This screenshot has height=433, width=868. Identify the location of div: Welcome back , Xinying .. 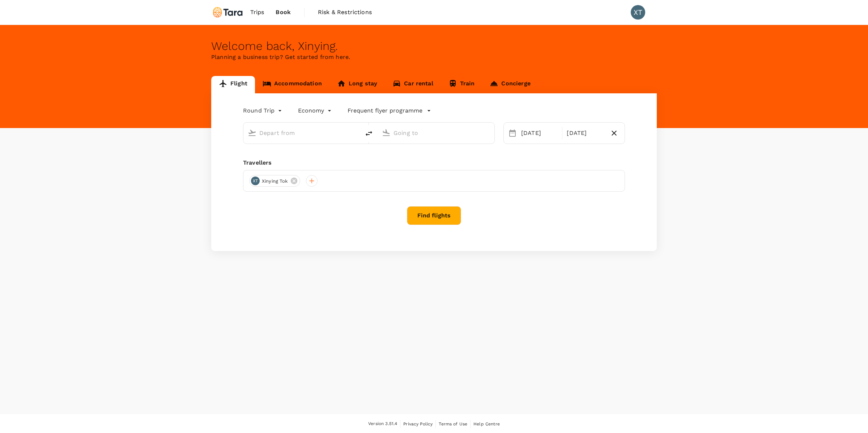
(434, 46).